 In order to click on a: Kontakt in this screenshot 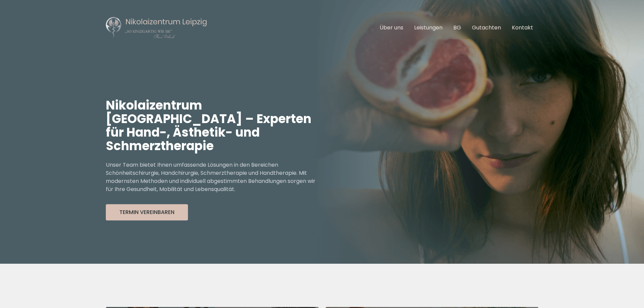, I will do `click(523, 27)`.